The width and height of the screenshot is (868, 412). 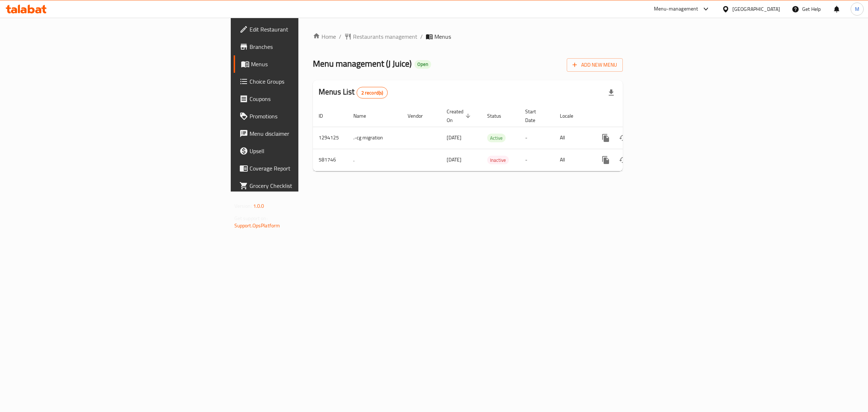 I want to click on a: Edit Restaurant, so click(x=305, y=29).